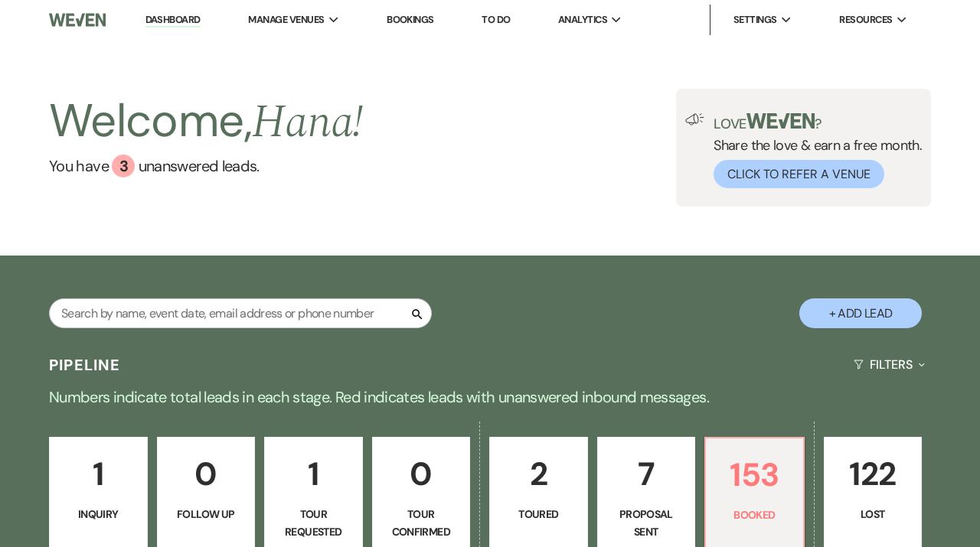 The image size is (980, 547). Describe the element at coordinates (240, 313) in the screenshot. I see `input: Search by name, event date, email address or phone number` at that location.